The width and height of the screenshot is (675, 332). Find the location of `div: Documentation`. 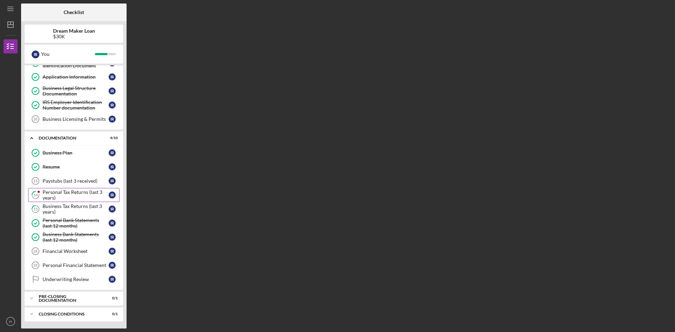

div: Documentation is located at coordinates (69, 138).